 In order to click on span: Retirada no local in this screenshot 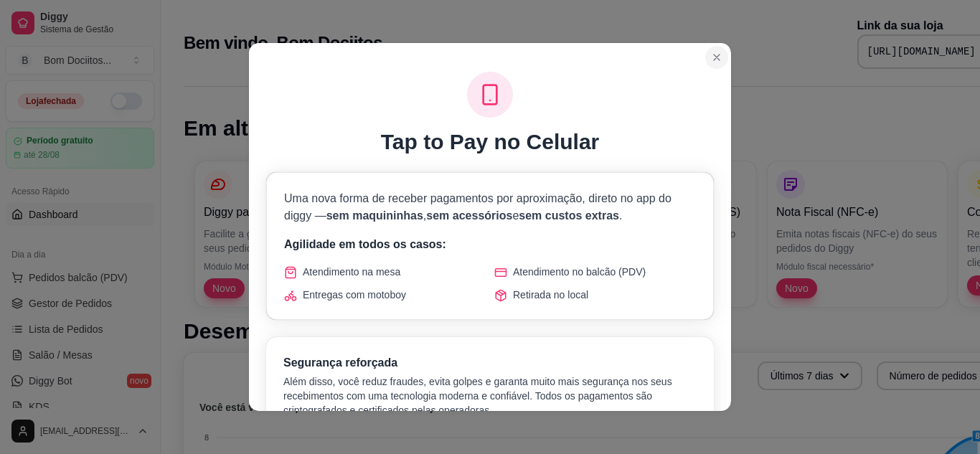, I will do `click(550, 295)`.